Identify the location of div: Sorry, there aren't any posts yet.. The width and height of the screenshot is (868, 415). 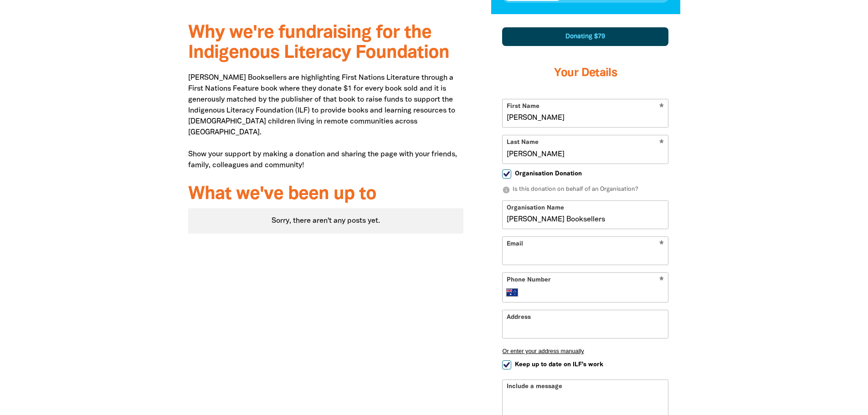
(326, 221).